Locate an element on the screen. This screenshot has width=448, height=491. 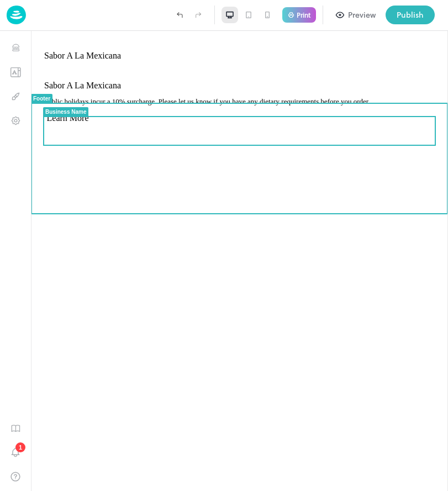
span: Public holidays incur a 10% surcharge. Please let us know if you have any dietary requirements be... is located at coordinates (176, 70).